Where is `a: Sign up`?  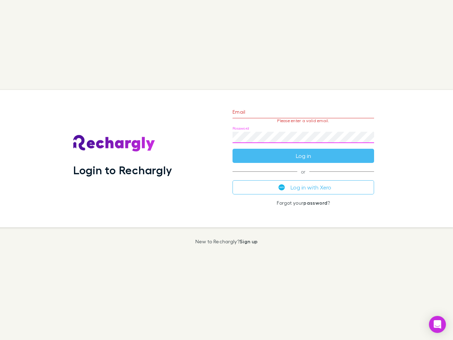 a: Sign up is located at coordinates (249, 241).